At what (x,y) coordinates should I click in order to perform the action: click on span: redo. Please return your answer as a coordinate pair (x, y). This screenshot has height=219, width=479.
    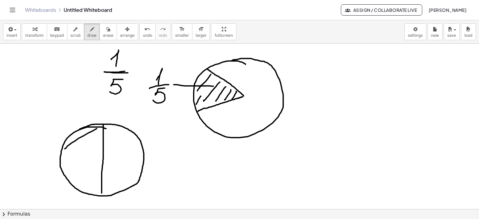
    Looking at the image, I should click on (163, 36).